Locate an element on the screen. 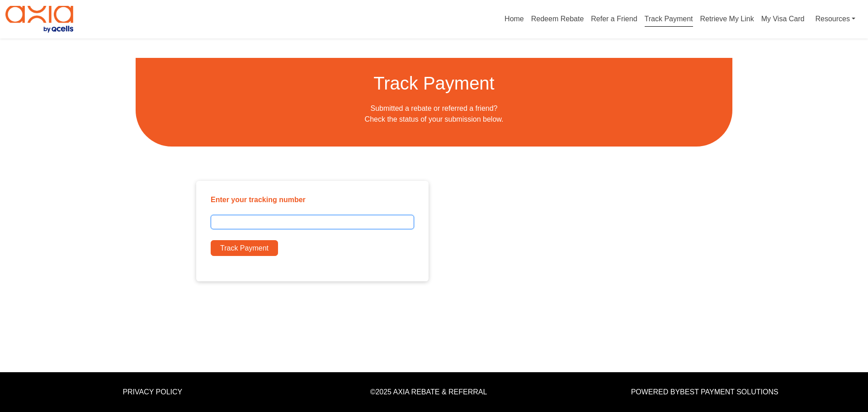 The image size is (868, 412). a: Refer a Friend is located at coordinates (614, 20).